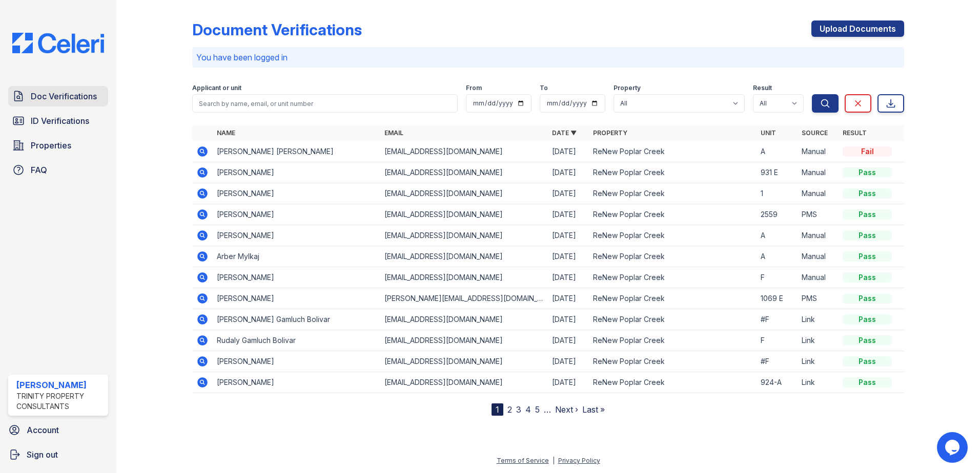 Image resolution: width=980 pixels, height=473 pixels. I want to click on a: Last », so click(594, 409).